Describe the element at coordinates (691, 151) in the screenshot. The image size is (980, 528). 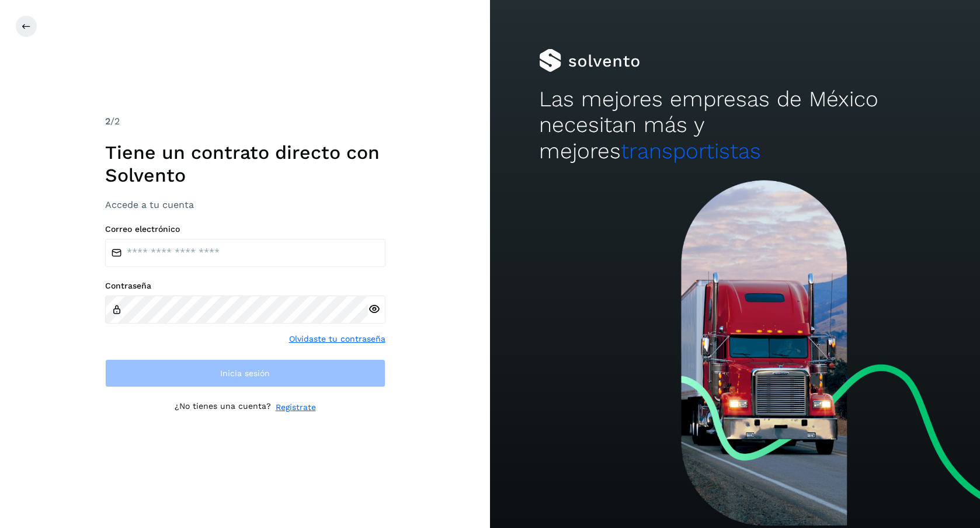
I see `span: transportistas` at that location.